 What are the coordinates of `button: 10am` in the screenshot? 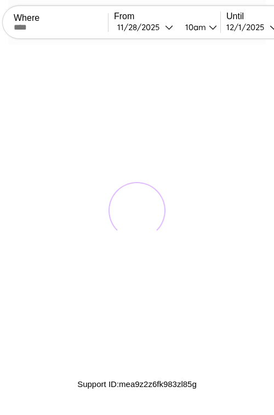 It's located at (198, 27).